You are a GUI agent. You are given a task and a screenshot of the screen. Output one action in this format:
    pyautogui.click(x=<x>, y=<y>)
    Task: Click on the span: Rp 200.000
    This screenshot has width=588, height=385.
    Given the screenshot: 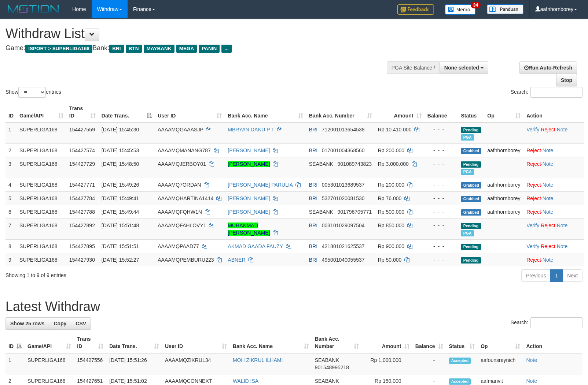 What is the action you would take?
    pyautogui.click(x=391, y=151)
    